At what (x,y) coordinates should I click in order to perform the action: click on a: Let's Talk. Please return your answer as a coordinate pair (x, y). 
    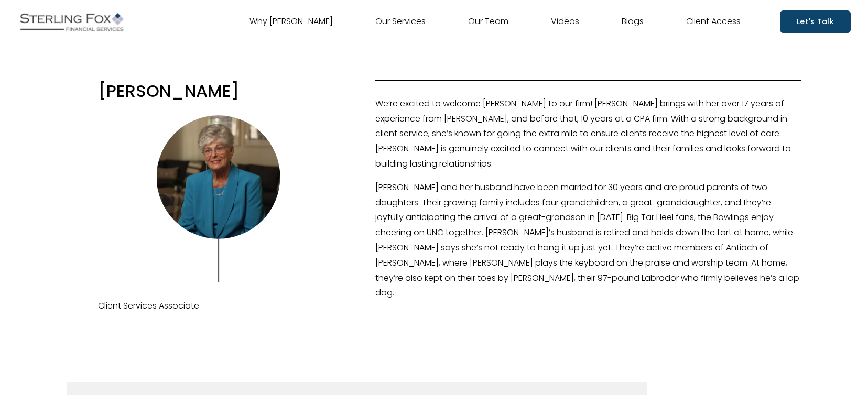
    Looking at the image, I should click on (815, 22).